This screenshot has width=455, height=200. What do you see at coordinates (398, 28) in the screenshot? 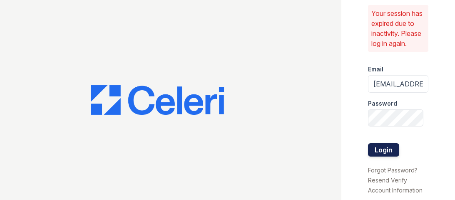
I see `p: Your session has expired due to inactivity. Please log in again.` at bounding box center [398, 28].